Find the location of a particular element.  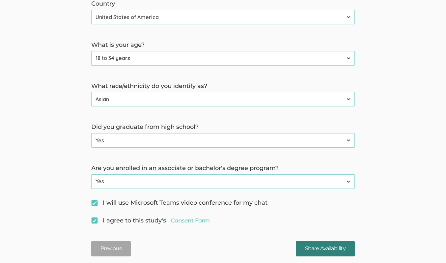

span: I agree to this study's is located at coordinates (150, 221).